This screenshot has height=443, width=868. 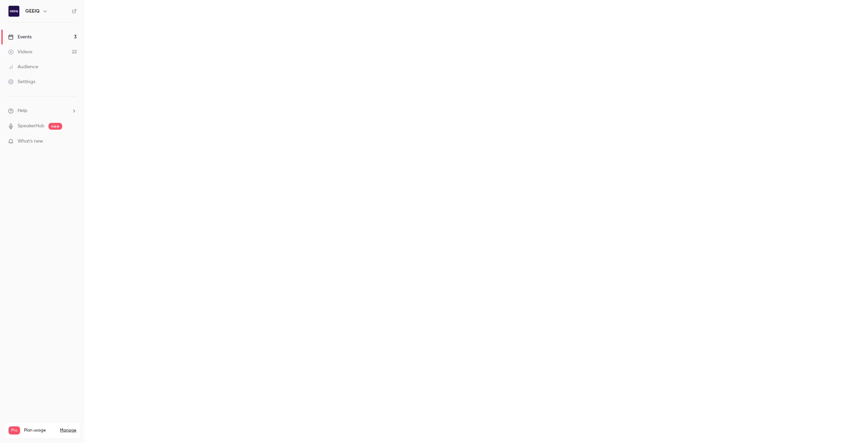 What do you see at coordinates (20, 37) in the screenshot?
I see `div: Events` at bounding box center [20, 37].